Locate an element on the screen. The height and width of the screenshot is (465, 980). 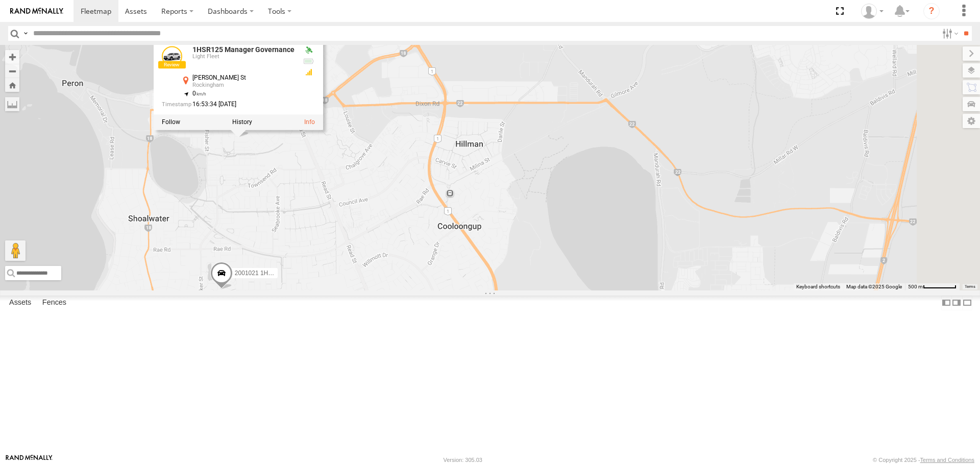
label: Dock Summary Table to the Right is located at coordinates (957, 303).